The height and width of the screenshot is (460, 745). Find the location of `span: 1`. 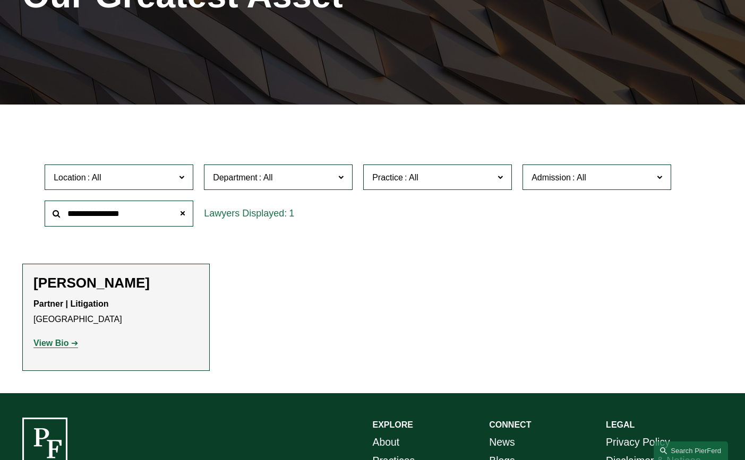

span: 1 is located at coordinates (291, 213).